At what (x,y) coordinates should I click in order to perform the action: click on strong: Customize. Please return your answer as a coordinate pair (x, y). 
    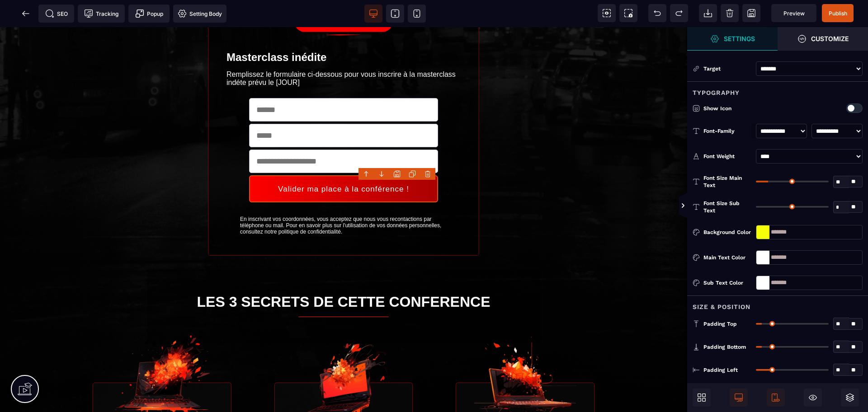
    Looking at the image, I should click on (829, 38).